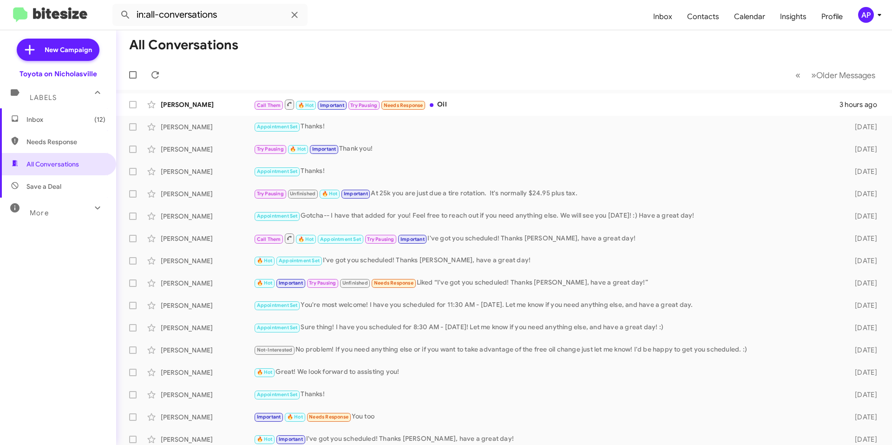 Image resolution: width=892 pixels, height=445 pixels. Describe the element at coordinates (547, 104) in the screenshot. I see `div: Oil` at that location.